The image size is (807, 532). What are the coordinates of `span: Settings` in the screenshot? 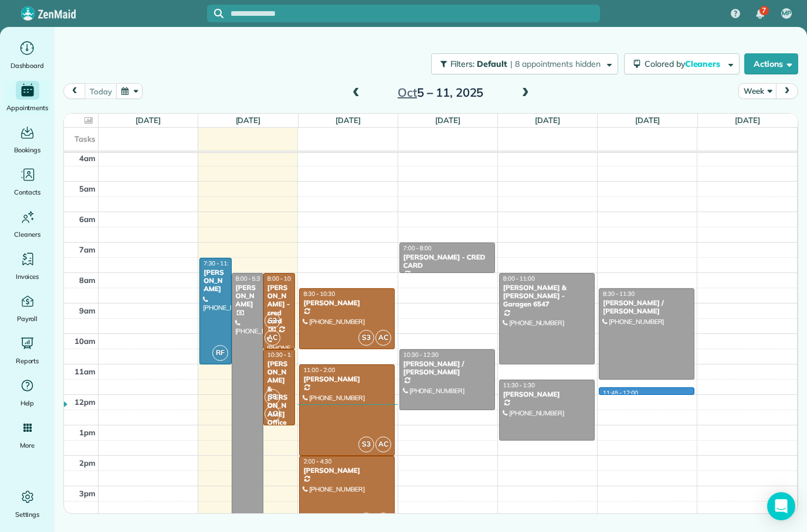 It's located at (27, 514).